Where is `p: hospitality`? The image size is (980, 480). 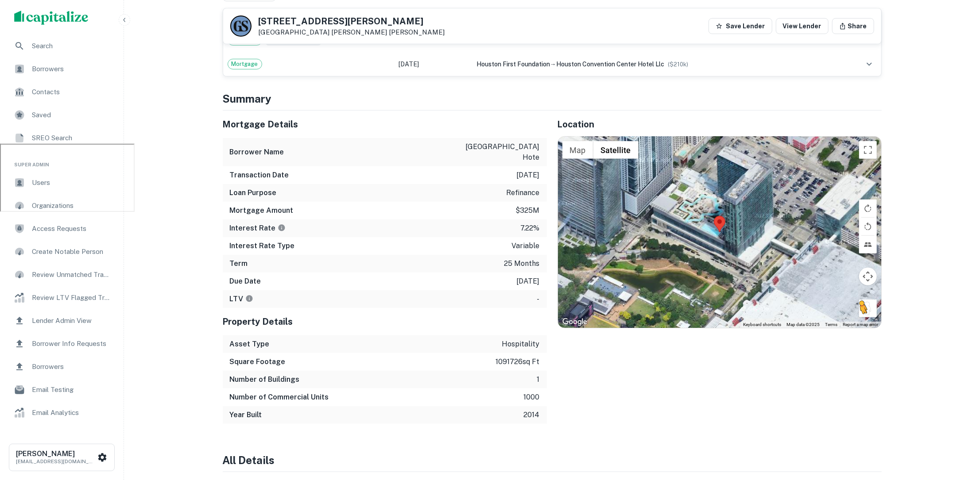 p: hospitality is located at coordinates (521, 344).